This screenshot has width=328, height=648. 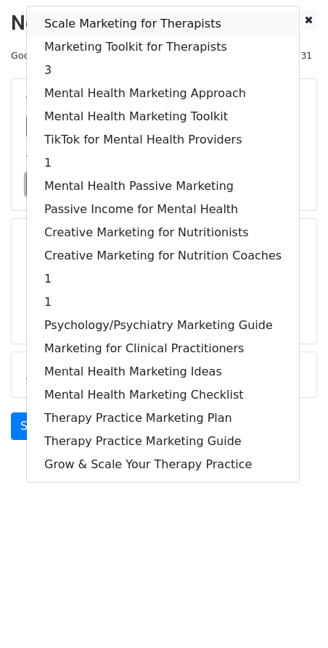 I want to click on a: Creative Marketing for Nutritionists, so click(x=162, y=233).